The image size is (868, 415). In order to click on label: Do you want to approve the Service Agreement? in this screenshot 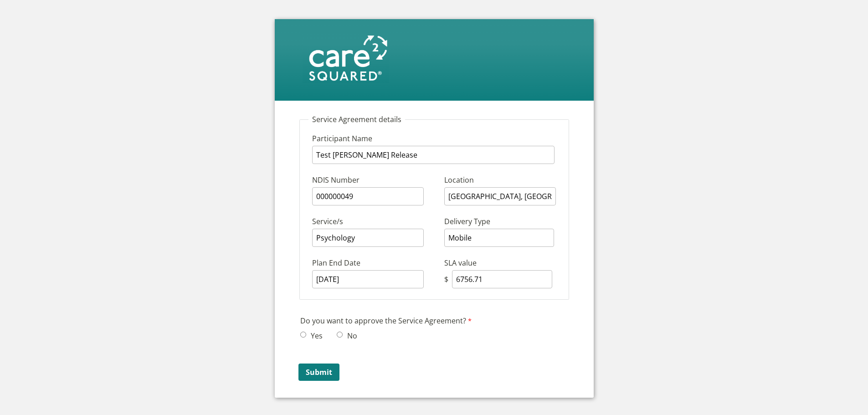, I will do `click(387, 322)`.